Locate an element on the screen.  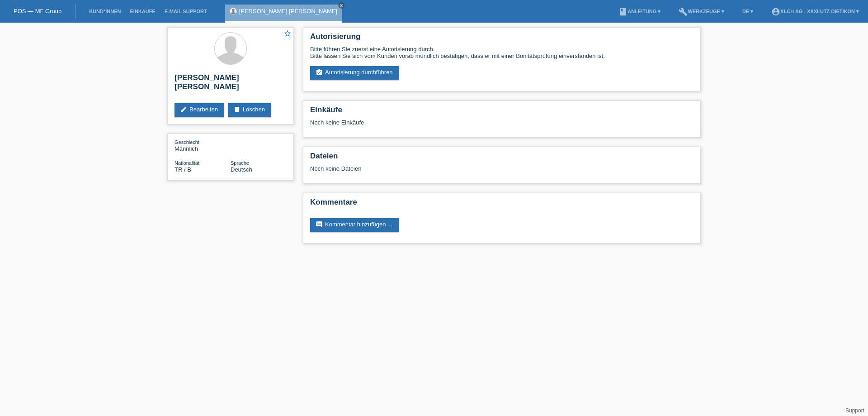
div: Männlich is located at coordinates (203, 145).